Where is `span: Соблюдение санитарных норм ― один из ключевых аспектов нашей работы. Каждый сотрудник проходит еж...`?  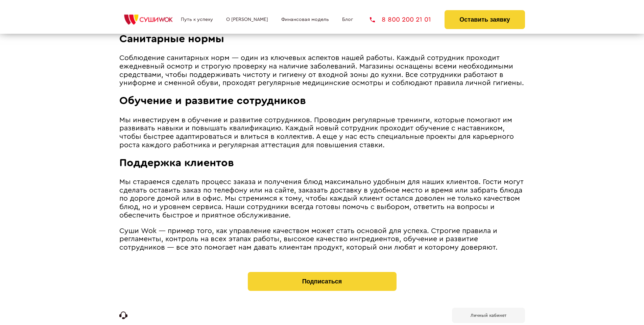 span: Соблюдение санитарных норм ― один из ключевых аспектов нашей работы. Каждый сотрудник проходит еж... is located at coordinates (322, 70).